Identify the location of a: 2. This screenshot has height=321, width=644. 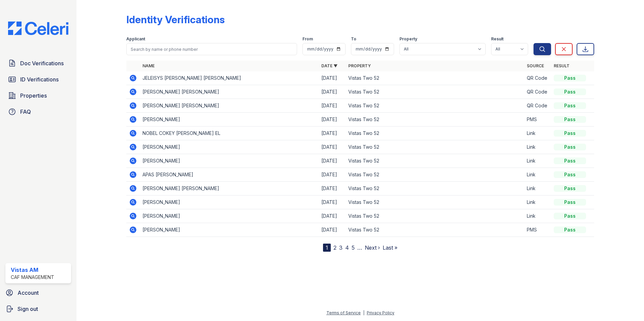
(334, 248).